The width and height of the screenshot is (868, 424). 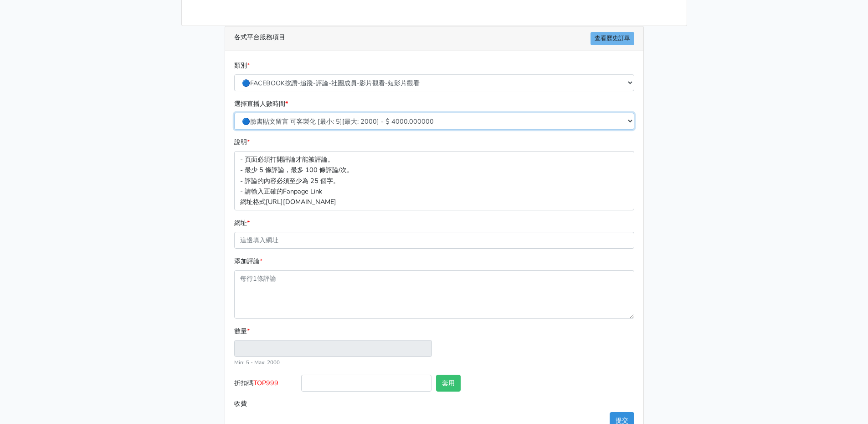 What do you see at coordinates (448, 383) in the screenshot?
I see `button: 套用` at bounding box center [448, 383].